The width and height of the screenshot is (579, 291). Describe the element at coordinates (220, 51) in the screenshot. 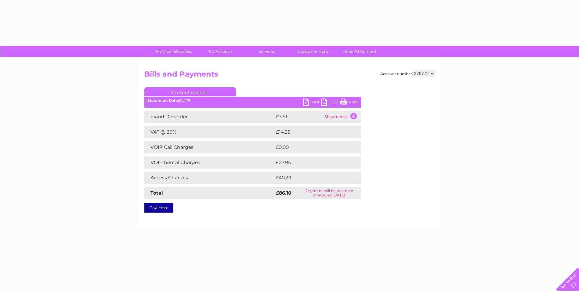

I see `a: My Account` at that location.